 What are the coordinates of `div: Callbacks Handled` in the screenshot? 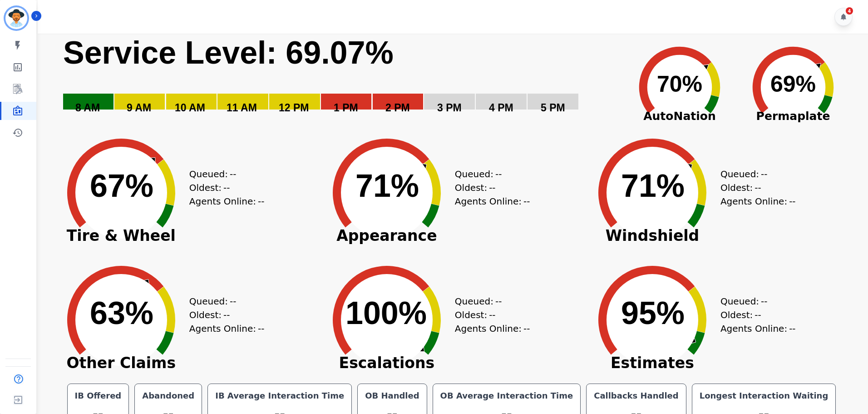 It's located at (636, 396).